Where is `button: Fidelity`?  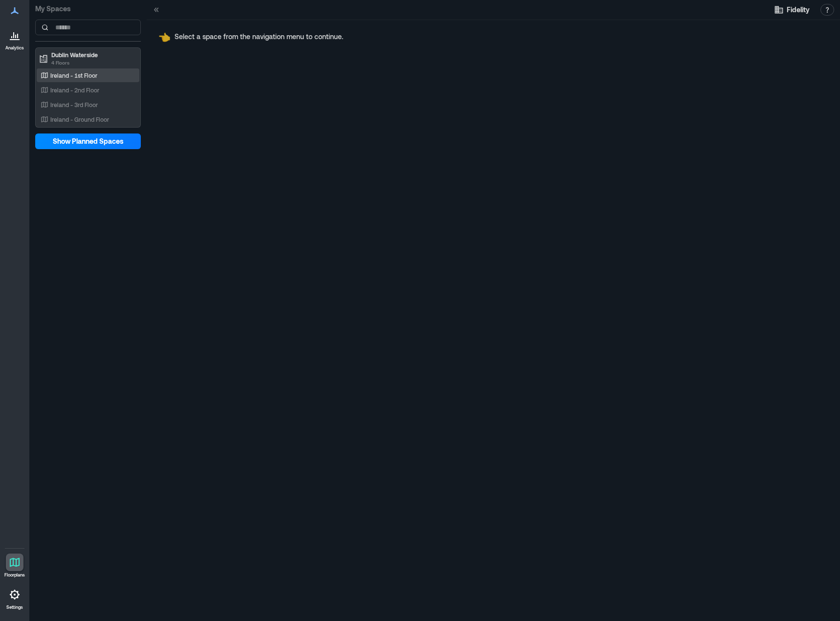
button: Fidelity is located at coordinates (792, 10).